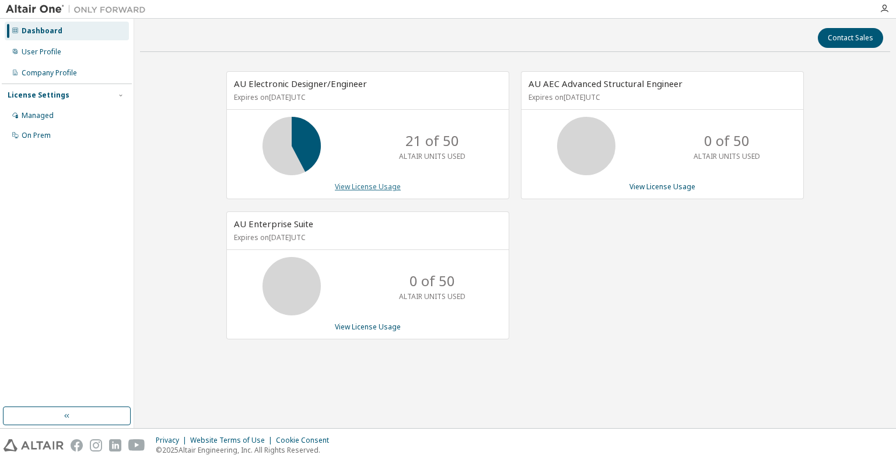 This screenshot has height=462, width=896. Describe the element at coordinates (37, 116) in the screenshot. I see `div: Managed` at that location.